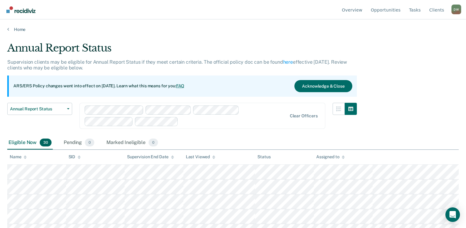  What do you see at coordinates (75, 157) in the screenshot?
I see `div: SID` at bounding box center [75, 157].